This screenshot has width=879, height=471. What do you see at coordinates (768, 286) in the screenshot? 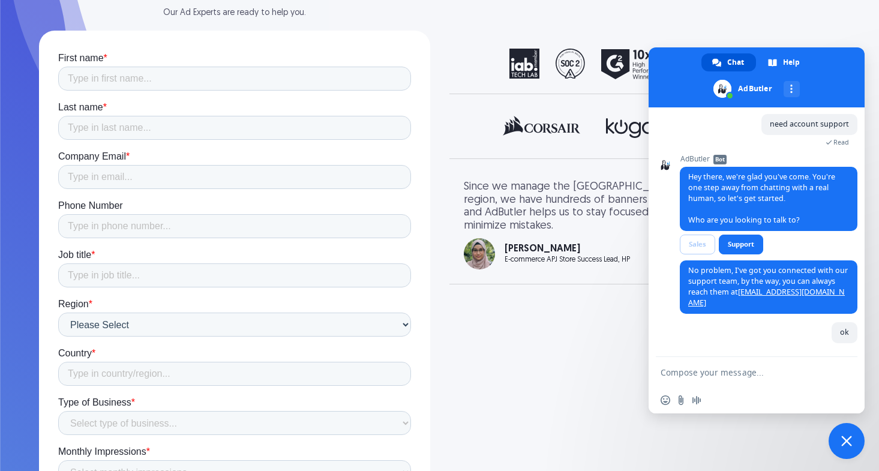
I see `span: No problem, I've got you connected with our support team, by the way, you can always reach them at` at bounding box center [768, 286].